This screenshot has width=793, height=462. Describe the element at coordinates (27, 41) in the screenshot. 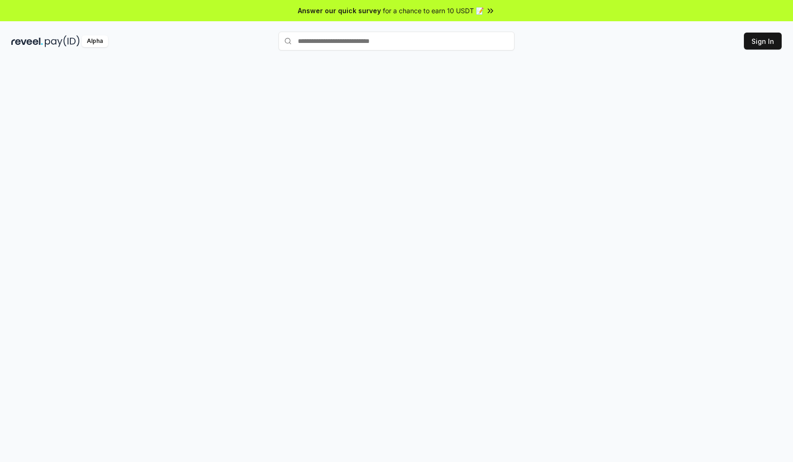

I see `img: reveel_dark` at that location.